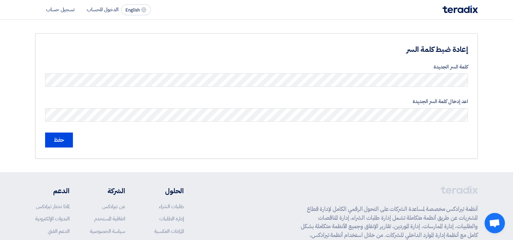  Describe the element at coordinates (172, 219) in the screenshot. I see `a: إدارة الطلبات` at that location.